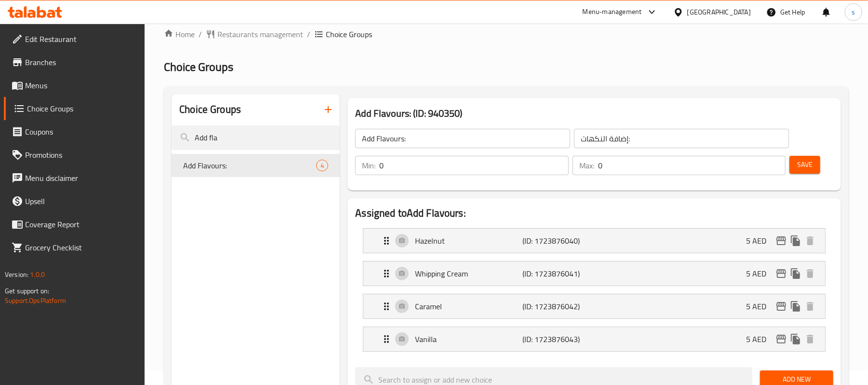  Describe the element at coordinates (506, 34) in the screenshot. I see `nav: breadcrumb` at that location.